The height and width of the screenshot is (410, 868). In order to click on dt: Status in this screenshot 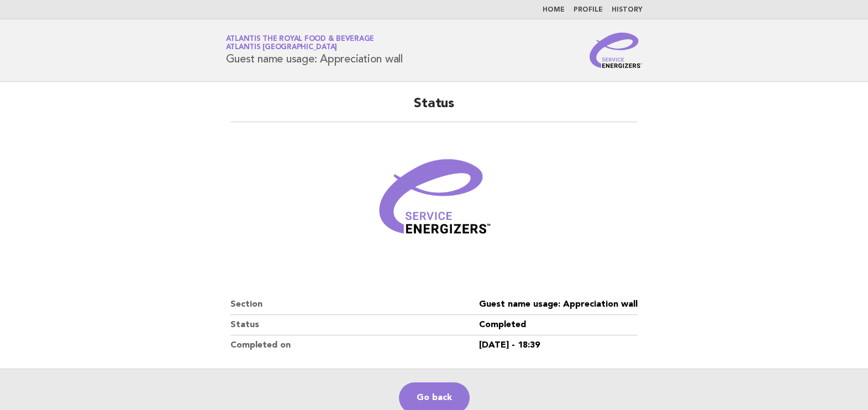, I will do `click(355, 326)`.